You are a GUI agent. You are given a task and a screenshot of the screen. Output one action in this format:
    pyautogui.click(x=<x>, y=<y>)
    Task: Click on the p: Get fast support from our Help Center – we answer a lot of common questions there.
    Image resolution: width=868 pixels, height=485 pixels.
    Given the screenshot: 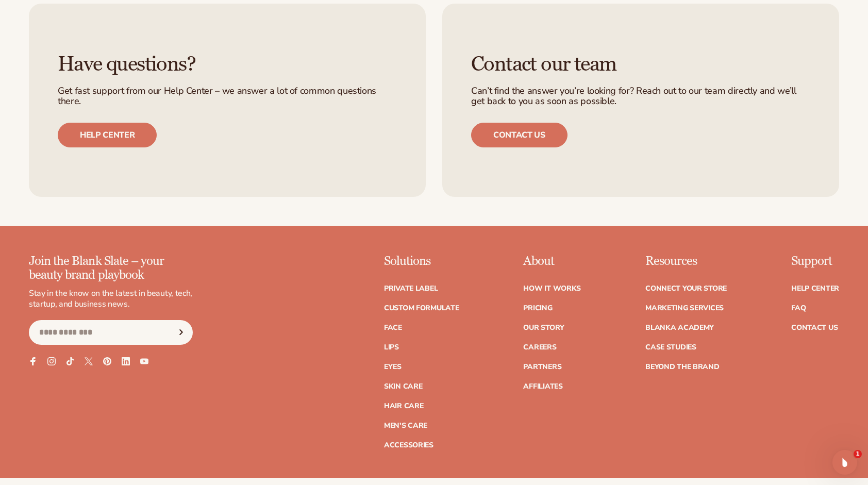 What is the action you would take?
    pyautogui.click(x=228, y=97)
    